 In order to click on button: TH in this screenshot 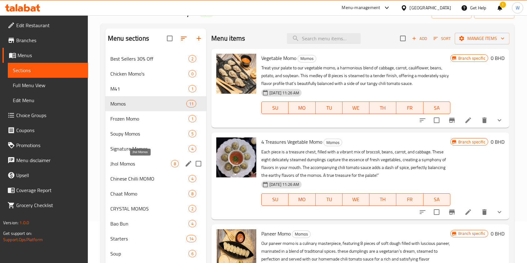, I will do `click(383, 200)`.